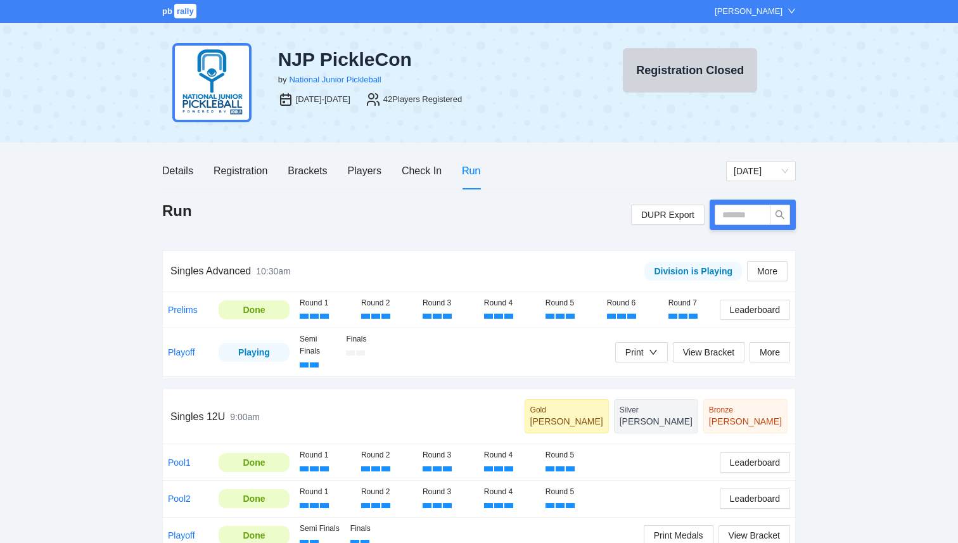  I want to click on span: 9:00am, so click(245, 417).